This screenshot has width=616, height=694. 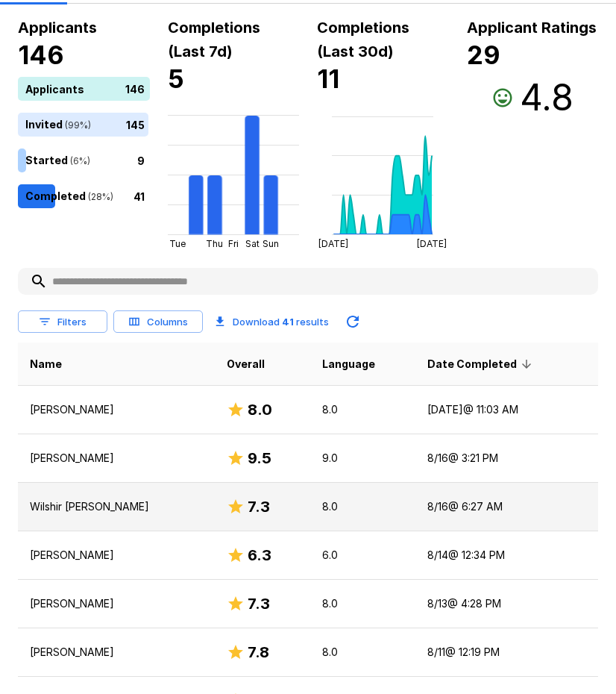 I want to click on tspan: Tue, so click(x=177, y=244).